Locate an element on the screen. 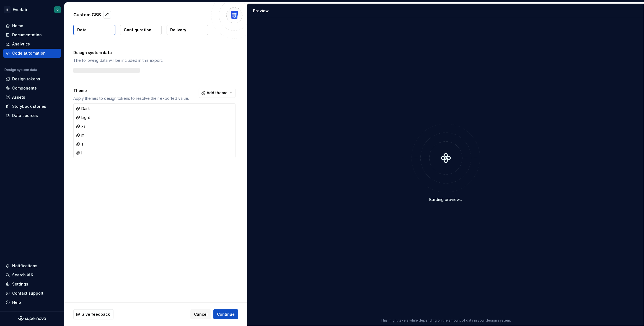  button: EEverlabQ is located at coordinates (32, 9).